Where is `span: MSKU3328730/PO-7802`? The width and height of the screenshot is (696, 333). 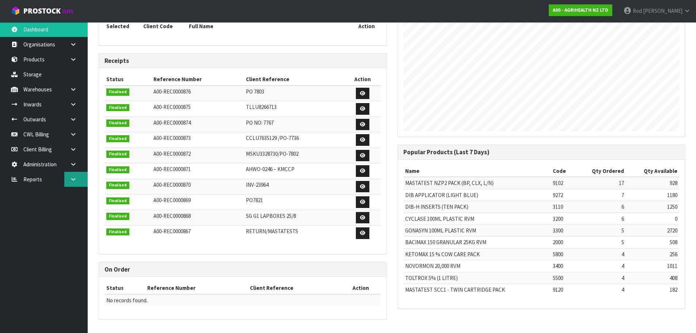 span: MSKU3328730/PO-7802 is located at coordinates (272, 154).